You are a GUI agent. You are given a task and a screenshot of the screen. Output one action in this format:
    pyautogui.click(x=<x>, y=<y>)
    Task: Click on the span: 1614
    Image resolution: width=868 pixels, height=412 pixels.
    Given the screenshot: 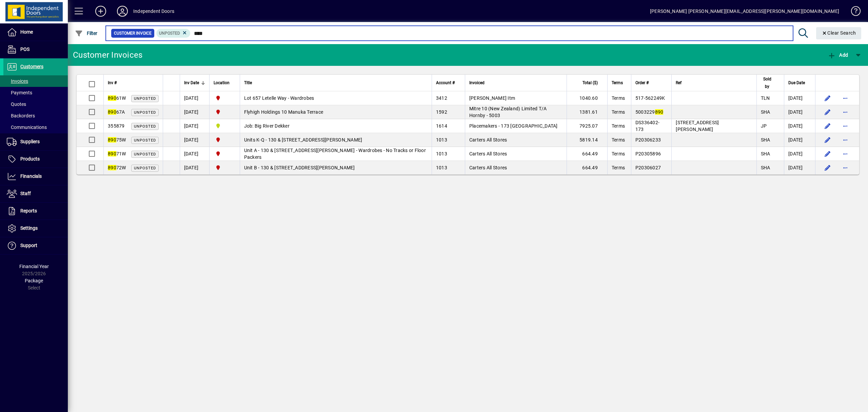 What is the action you would take?
    pyautogui.click(x=441, y=126)
    